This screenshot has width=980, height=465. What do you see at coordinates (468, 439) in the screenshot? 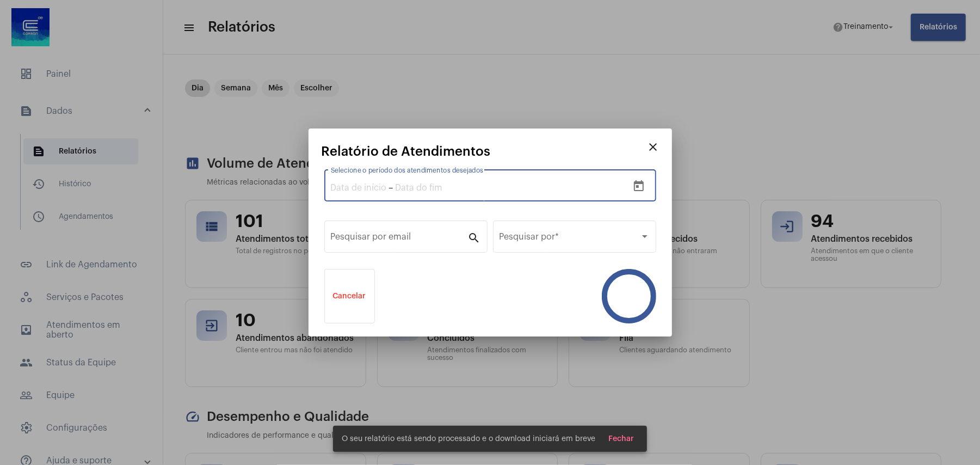
I see `span: O seu relatório está sendo processado e o download iniciará em breve` at bounding box center [468, 439].